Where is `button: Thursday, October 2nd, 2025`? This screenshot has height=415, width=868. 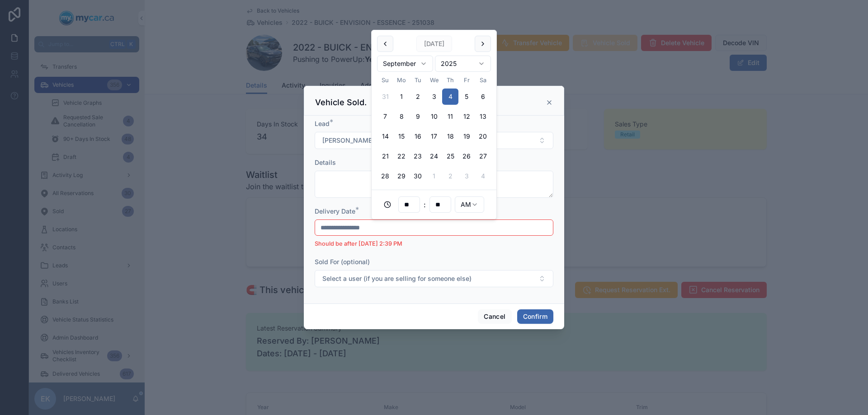 button: Thursday, October 2nd, 2025 is located at coordinates (451, 176).